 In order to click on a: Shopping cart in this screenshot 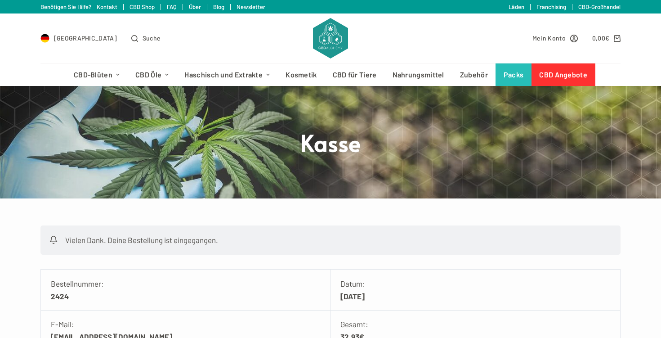, I will do `click(606, 38)`.